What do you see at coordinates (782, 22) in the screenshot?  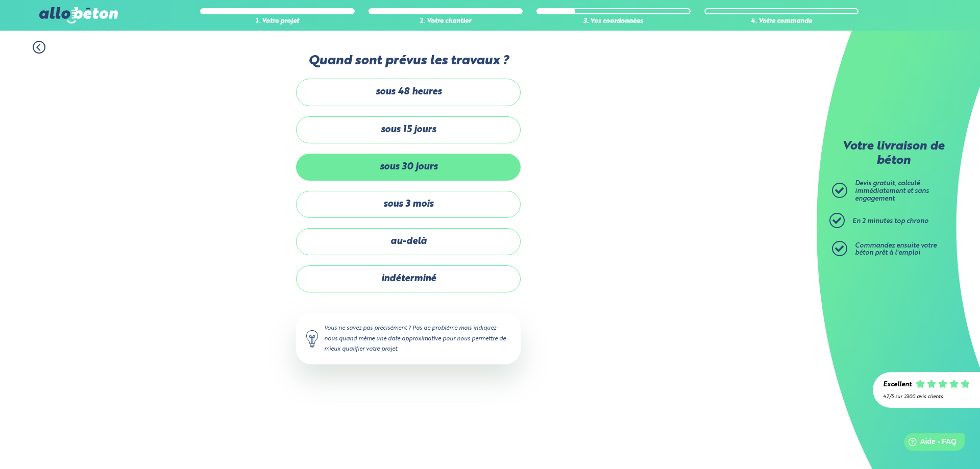 I see `div: 4. Votre commande` at bounding box center [782, 22].